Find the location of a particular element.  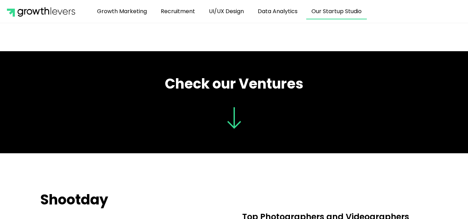

nav: Menu is located at coordinates (229, 11).